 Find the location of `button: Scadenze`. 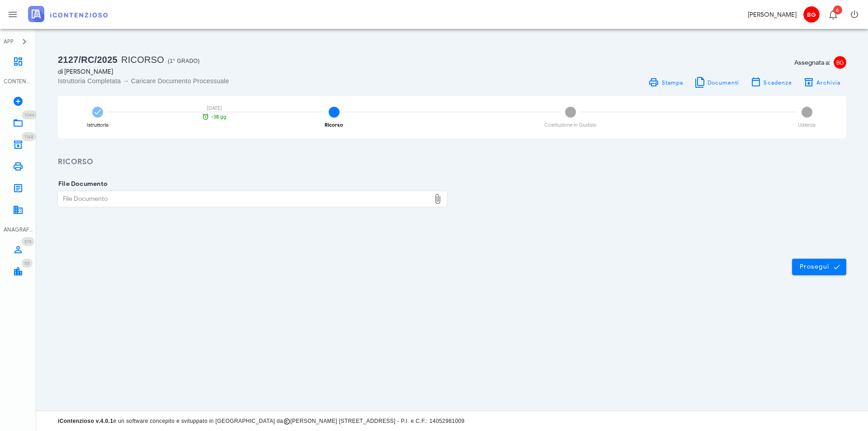

button: Scadenze is located at coordinates (771, 82).